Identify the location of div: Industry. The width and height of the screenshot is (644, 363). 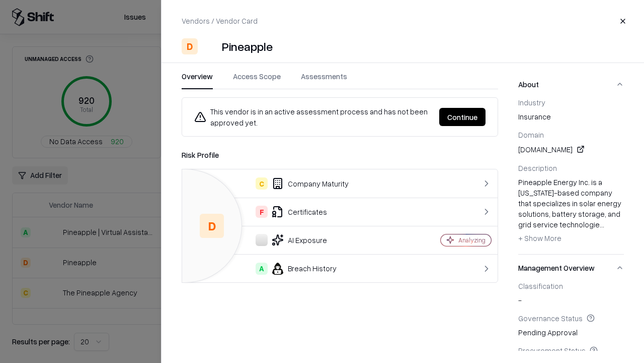
(571, 102).